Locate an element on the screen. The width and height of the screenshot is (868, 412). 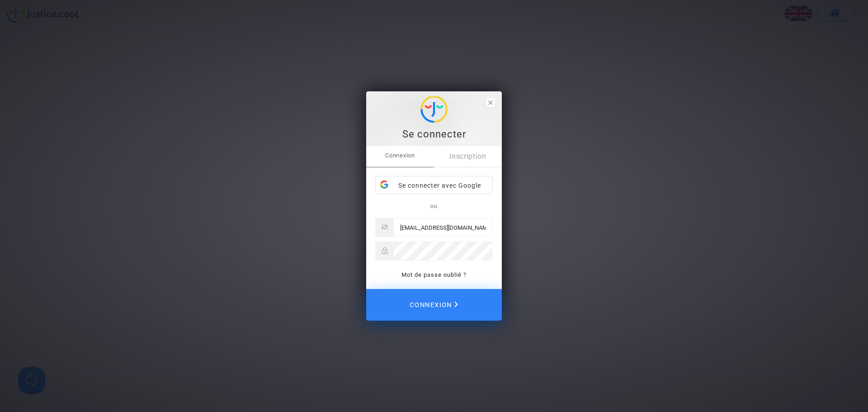
input: Password is located at coordinates (443, 251).